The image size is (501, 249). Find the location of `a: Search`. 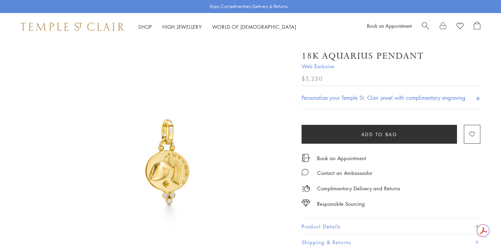

a: Search is located at coordinates (425, 27).